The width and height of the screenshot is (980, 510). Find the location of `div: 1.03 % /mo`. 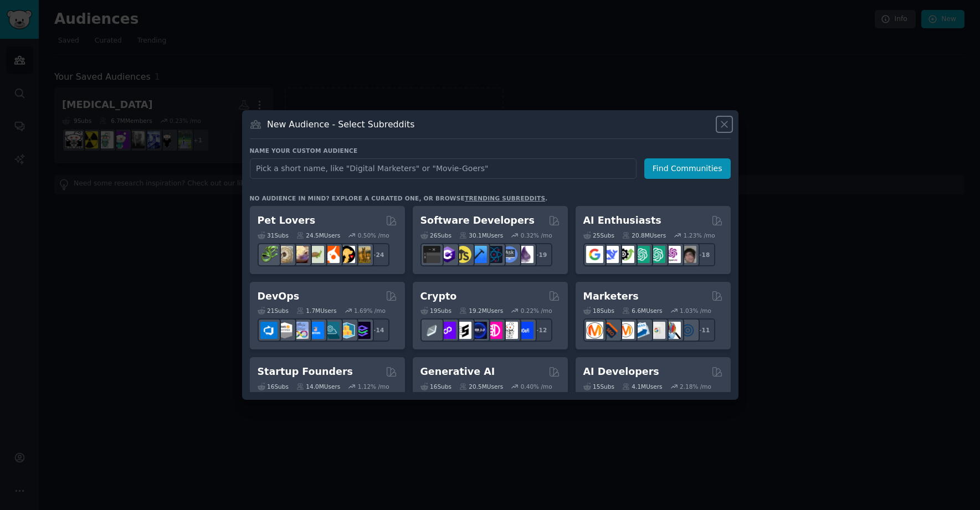

div: 1.03 % /mo is located at coordinates (696, 311).